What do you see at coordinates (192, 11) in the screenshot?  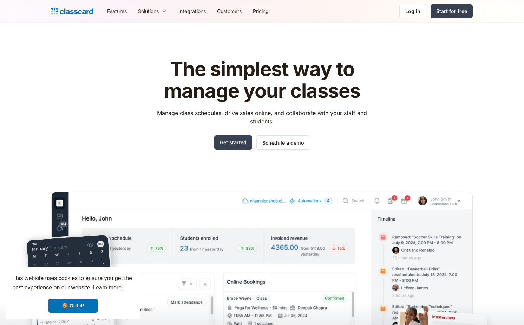 I see `a: Integrations` at bounding box center [192, 11].